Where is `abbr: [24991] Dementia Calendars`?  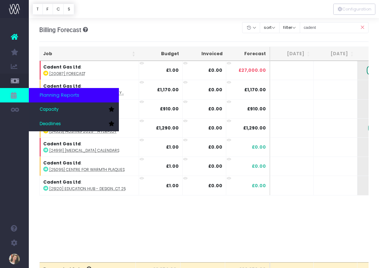 abbr: [24991] Dementia Calendars is located at coordinates (84, 150).